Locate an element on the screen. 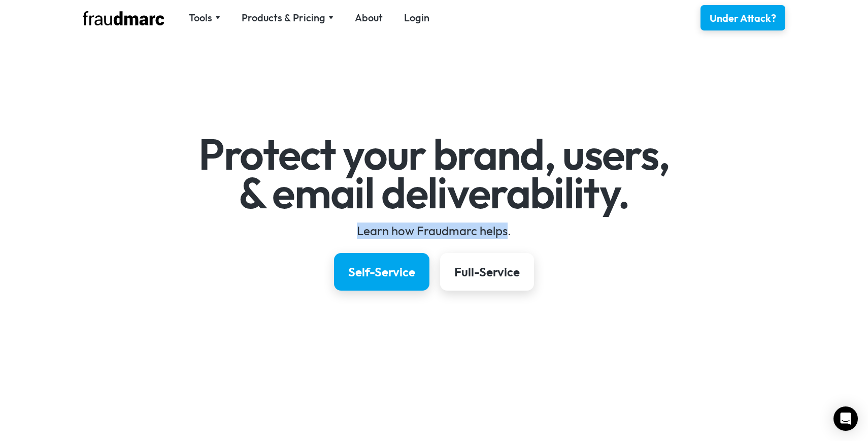  h1: Protect your brand, users, & email deliverability. is located at coordinates (434, 173).